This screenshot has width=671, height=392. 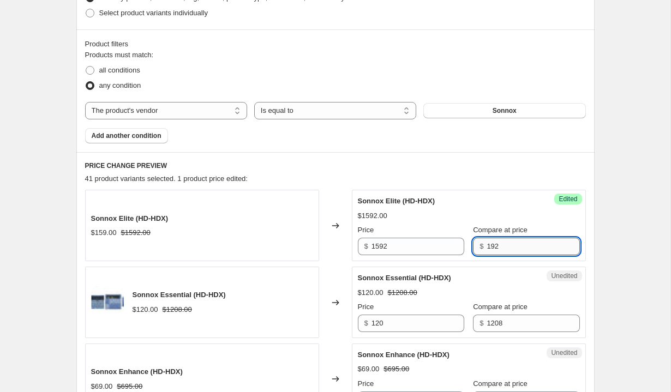 What do you see at coordinates (504, 111) in the screenshot?
I see `button: Sonnox` at bounding box center [504, 111].